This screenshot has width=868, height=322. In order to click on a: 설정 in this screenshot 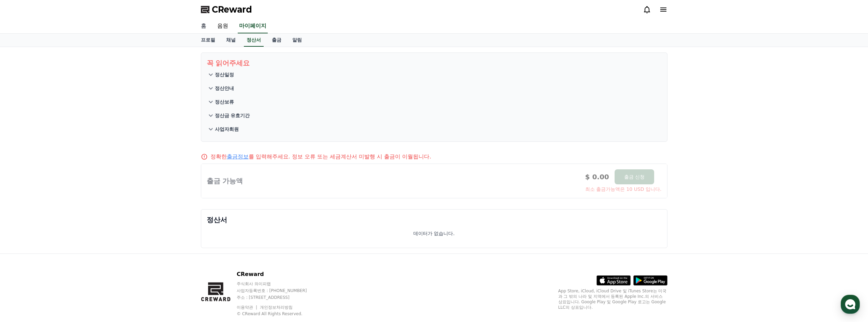, I will do `click(109, 225)`.